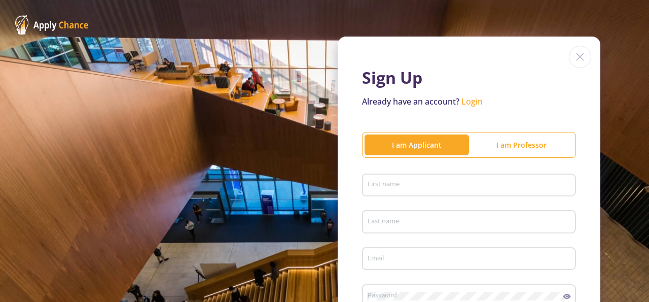  I want to click on img: close icon, so click(580, 57).